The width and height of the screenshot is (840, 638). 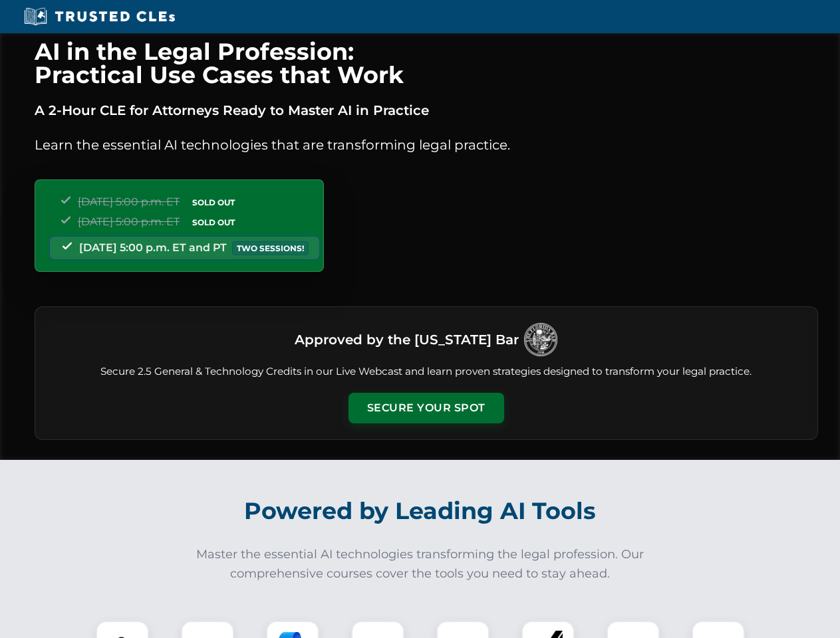 What do you see at coordinates (426, 145) in the screenshot?
I see `p: Learn the essential AI technologies that are transforming legal practice.` at bounding box center [426, 145].